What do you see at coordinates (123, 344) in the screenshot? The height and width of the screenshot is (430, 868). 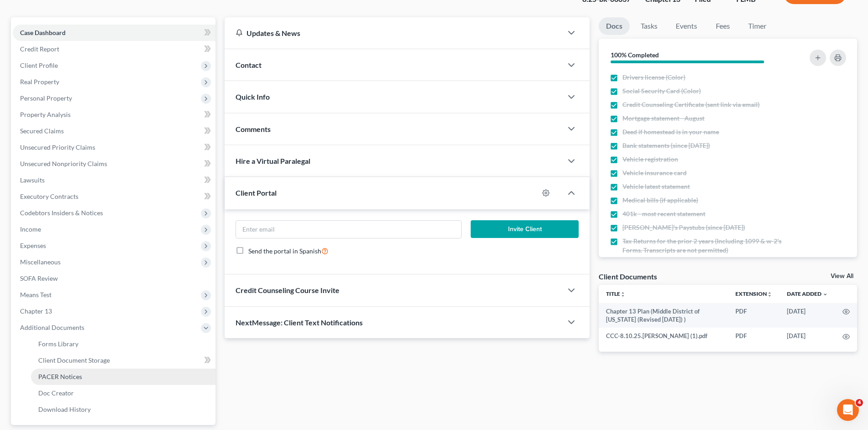 I see `a: Forms Library` at bounding box center [123, 344].